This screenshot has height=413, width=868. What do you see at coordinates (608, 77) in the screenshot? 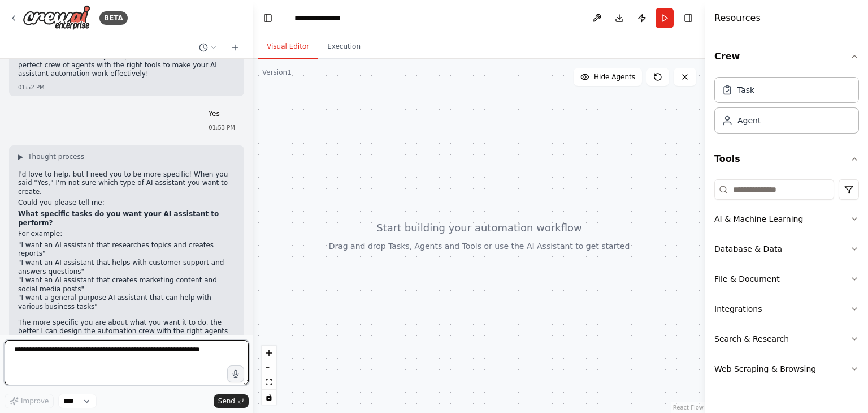
I see `button: Hide Agents` at bounding box center [608, 77].